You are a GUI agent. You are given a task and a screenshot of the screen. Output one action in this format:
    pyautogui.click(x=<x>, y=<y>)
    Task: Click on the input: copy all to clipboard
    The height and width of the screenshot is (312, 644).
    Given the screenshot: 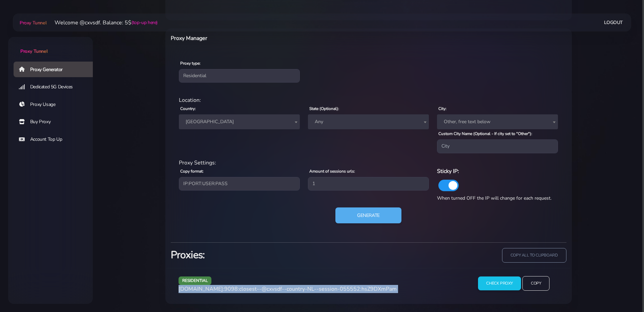 What is the action you would take?
    pyautogui.click(x=534, y=255)
    